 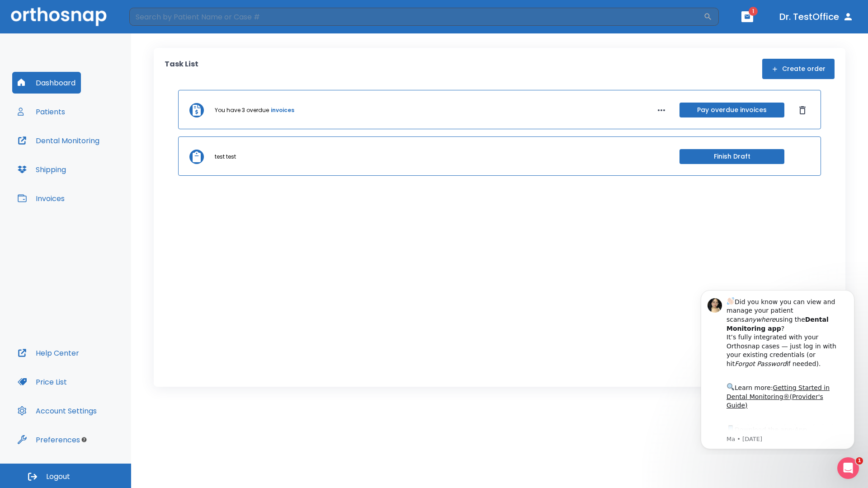 I want to click on i: anywhere, so click(x=73, y=38).